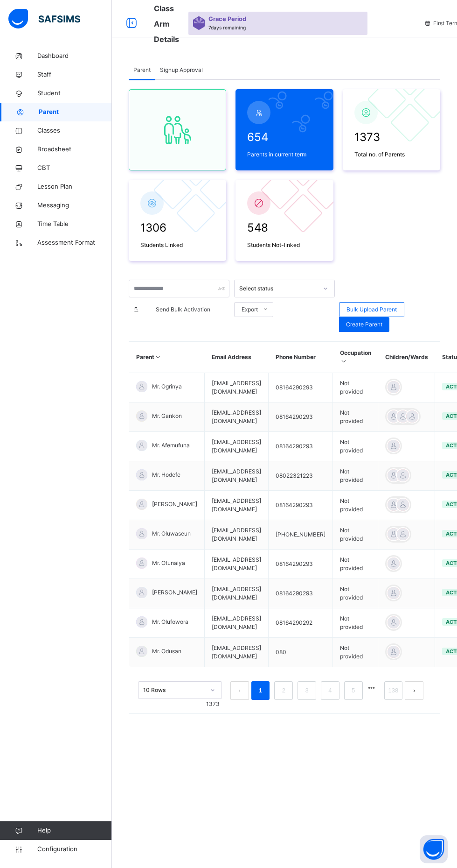 The height and width of the screenshot is (868, 457). I want to click on span: Mr. Olufowora, so click(170, 622).